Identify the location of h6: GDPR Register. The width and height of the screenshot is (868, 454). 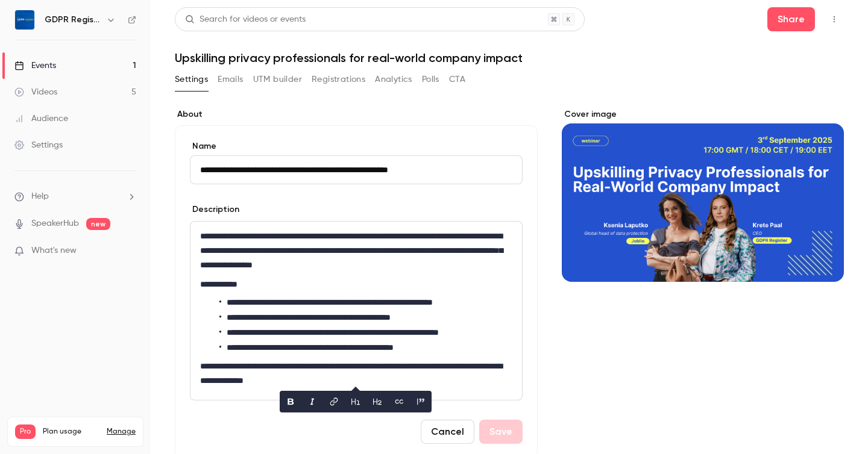
(73, 19).